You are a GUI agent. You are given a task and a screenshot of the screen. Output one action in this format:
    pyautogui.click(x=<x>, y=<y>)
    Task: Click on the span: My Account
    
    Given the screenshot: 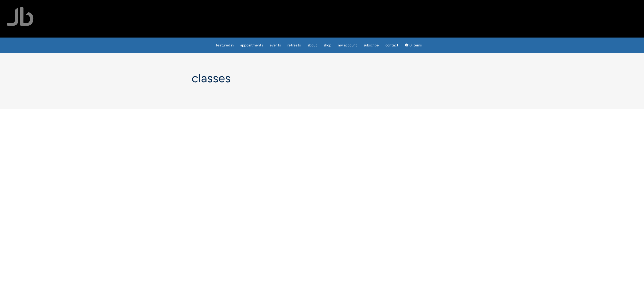 What is the action you would take?
    pyautogui.click(x=347, y=45)
    